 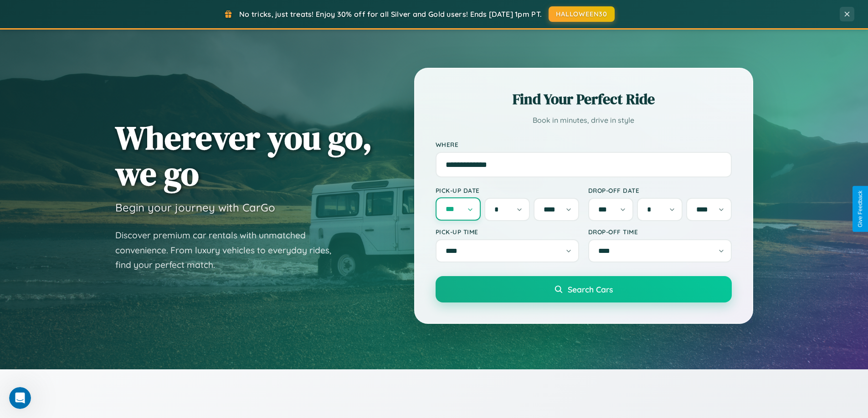 I want to click on label: Where, so click(x=584, y=144).